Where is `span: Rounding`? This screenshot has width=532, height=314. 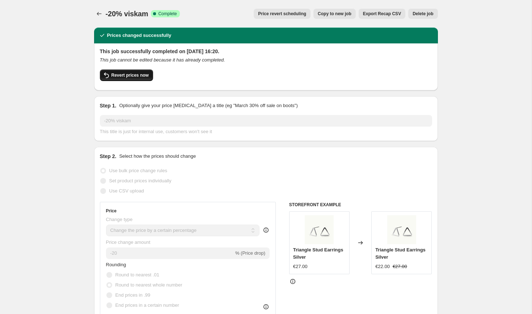 span: Rounding is located at coordinates (116, 264).